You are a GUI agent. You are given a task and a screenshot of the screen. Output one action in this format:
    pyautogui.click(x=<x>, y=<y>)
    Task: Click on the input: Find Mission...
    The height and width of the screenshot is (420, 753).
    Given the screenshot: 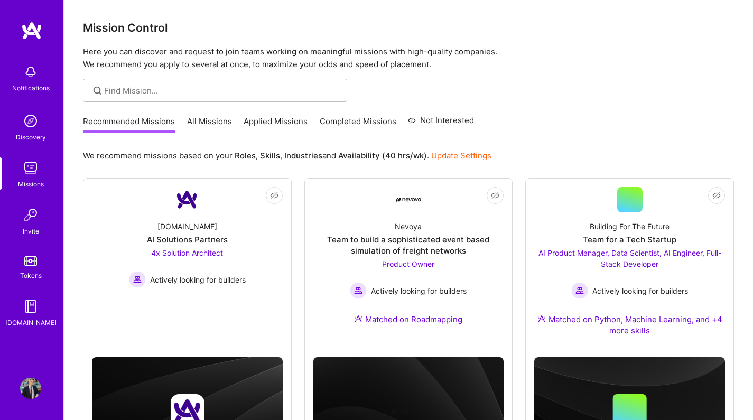 What is the action you would take?
    pyautogui.click(x=221, y=90)
    